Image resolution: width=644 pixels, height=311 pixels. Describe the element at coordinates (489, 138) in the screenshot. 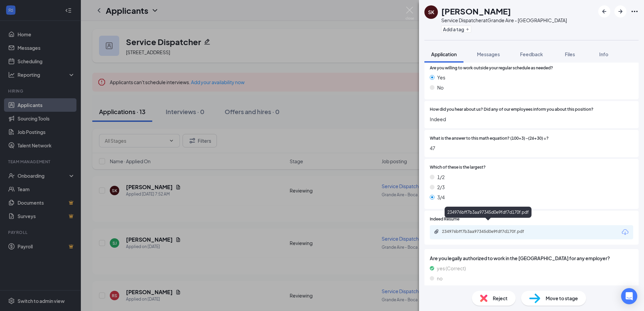

I see `span: What is the answer to this math equation? (100+3) -(26+30) =?` at that location.